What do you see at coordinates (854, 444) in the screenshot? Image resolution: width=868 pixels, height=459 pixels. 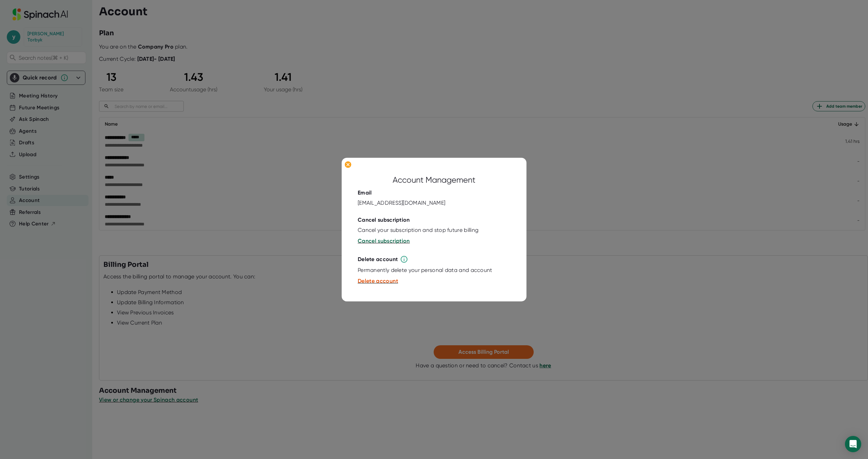 I see `div: Open Intercom Messenger` at bounding box center [854, 444].